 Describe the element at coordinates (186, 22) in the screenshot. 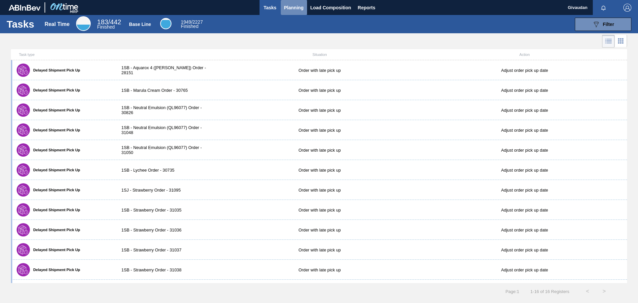

I see `span: 1949` at that location.